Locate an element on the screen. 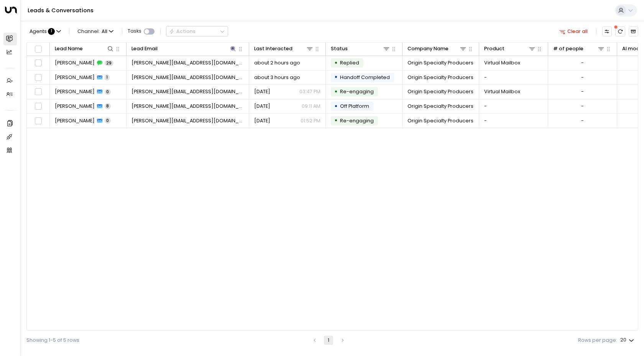 Image resolution: width=644 pixels, height=356 pixels. span: Off Platform is located at coordinates (354, 106).